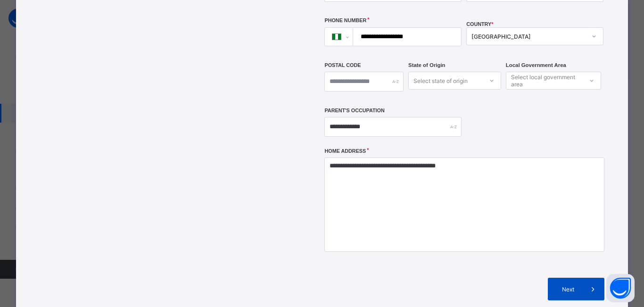  Describe the element at coordinates (427, 65) in the screenshot. I see `span: State of Origin` at that location.